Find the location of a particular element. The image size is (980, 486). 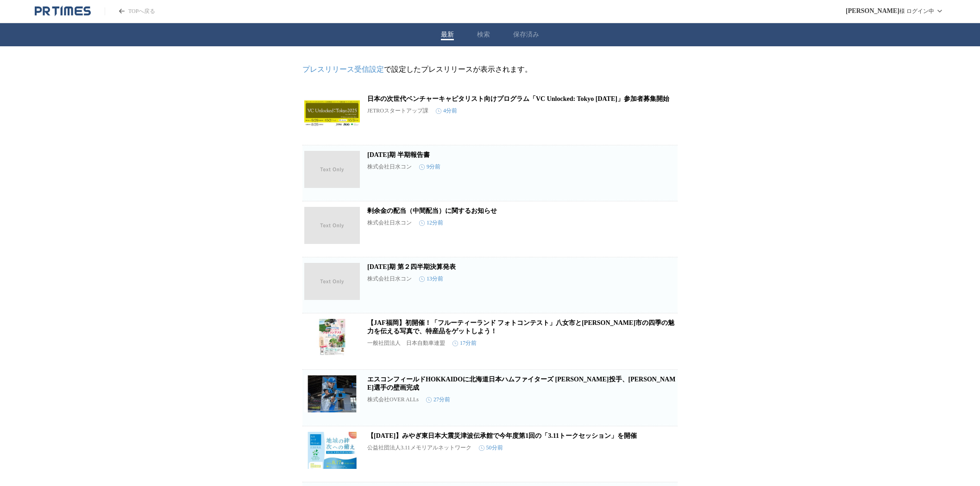

img: 2025年12月期 第２四半期決算発表 is located at coordinates (332, 281).